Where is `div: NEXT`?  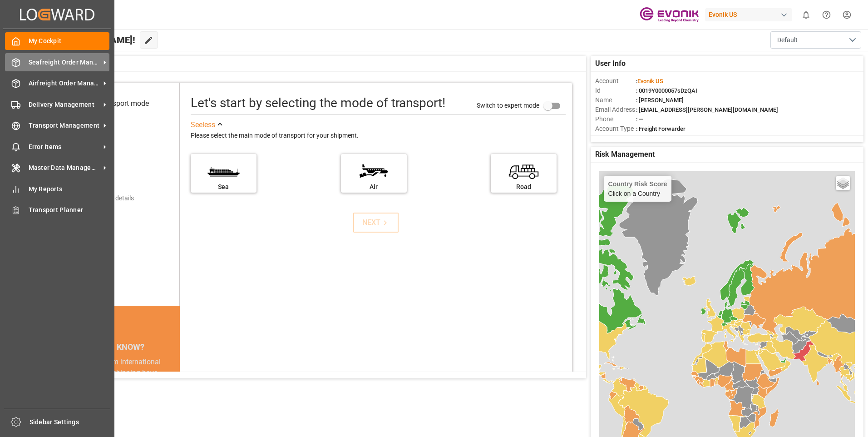 div: NEXT is located at coordinates (376, 223).